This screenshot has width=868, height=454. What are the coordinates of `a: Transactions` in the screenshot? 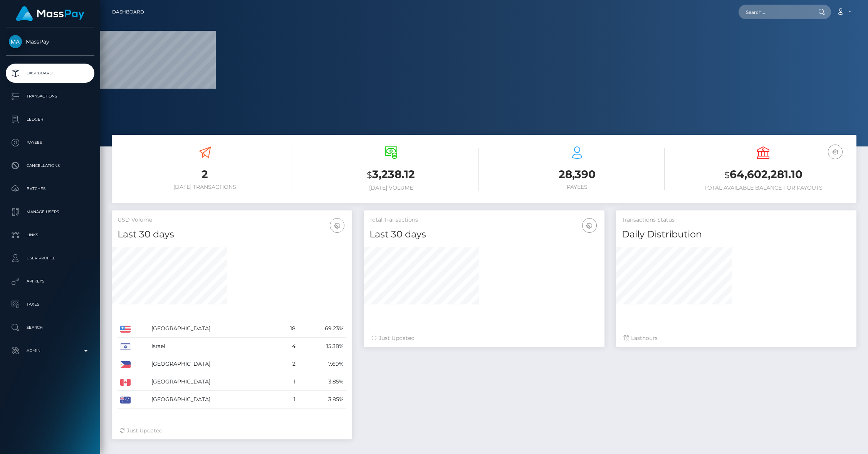 It's located at (50, 96).